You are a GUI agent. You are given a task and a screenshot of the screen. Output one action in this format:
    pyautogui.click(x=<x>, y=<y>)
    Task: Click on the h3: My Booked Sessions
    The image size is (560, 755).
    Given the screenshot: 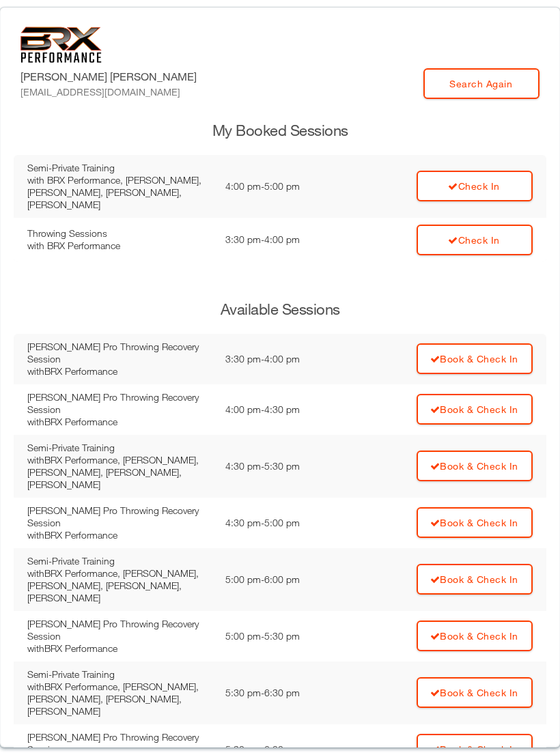 What is the action you would take?
    pyautogui.click(x=280, y=131)
    